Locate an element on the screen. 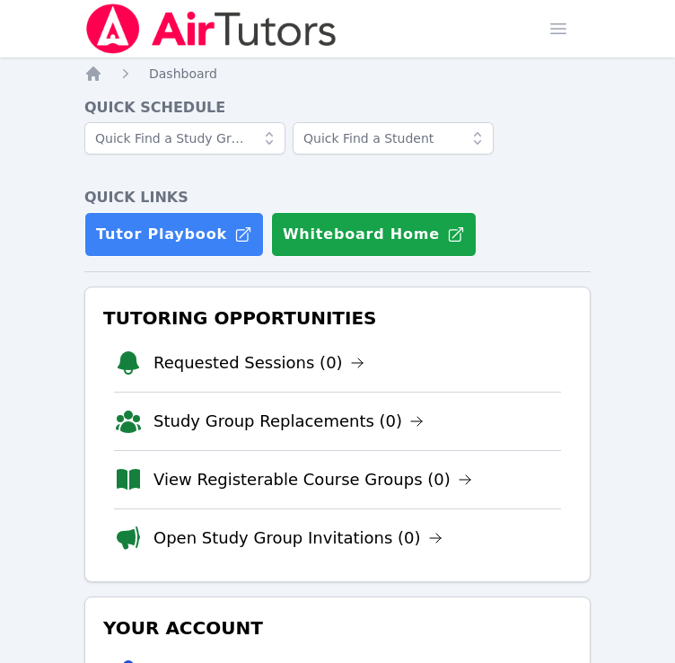 The height and width of the screenshot is (663, 675). h3: Your Account is located at coordinates (338, 628).